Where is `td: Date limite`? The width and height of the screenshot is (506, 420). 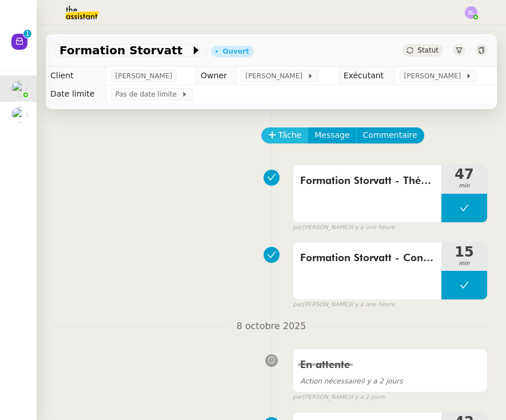
td: Date limite is located at coordinates (76, 94).